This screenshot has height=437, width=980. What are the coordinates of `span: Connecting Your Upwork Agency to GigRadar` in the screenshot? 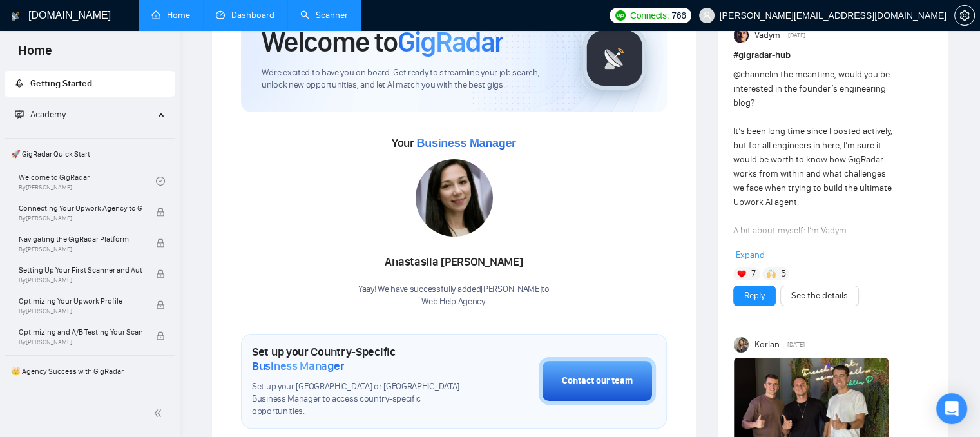 It's located at (81, 208).